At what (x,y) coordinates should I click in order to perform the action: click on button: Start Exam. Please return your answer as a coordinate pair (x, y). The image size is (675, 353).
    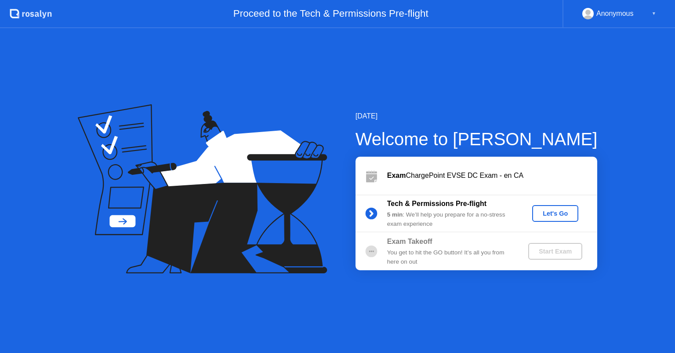
    Looking at the image, I should click on (555, 251).